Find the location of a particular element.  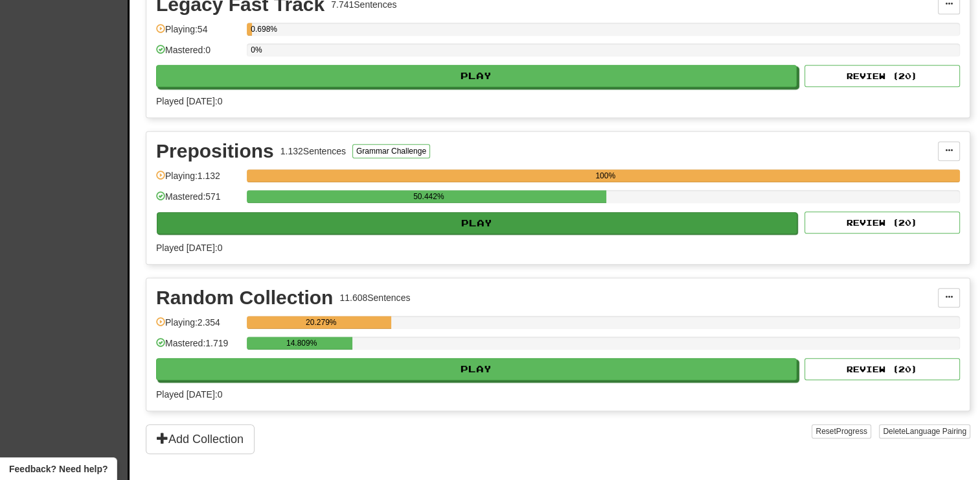

span: Open feedback widget is located at coordinates (58, 469).